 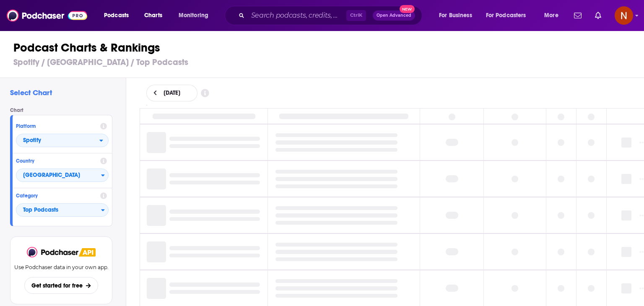 I want to click on p: Use Podchaser data in your own app., so click(x=61, y=267).